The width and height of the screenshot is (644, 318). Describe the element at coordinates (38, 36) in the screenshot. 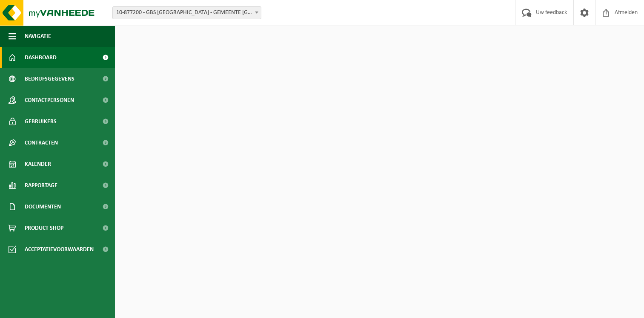

I see `span: Navigatie` at that location.